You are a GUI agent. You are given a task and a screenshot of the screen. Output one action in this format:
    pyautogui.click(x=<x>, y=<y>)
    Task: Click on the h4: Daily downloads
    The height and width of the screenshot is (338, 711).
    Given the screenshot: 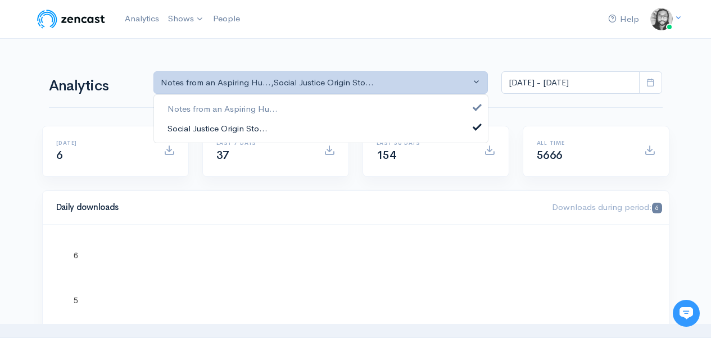 What is the action you would take?
    pyautogui.click(x=297, y=207)
    